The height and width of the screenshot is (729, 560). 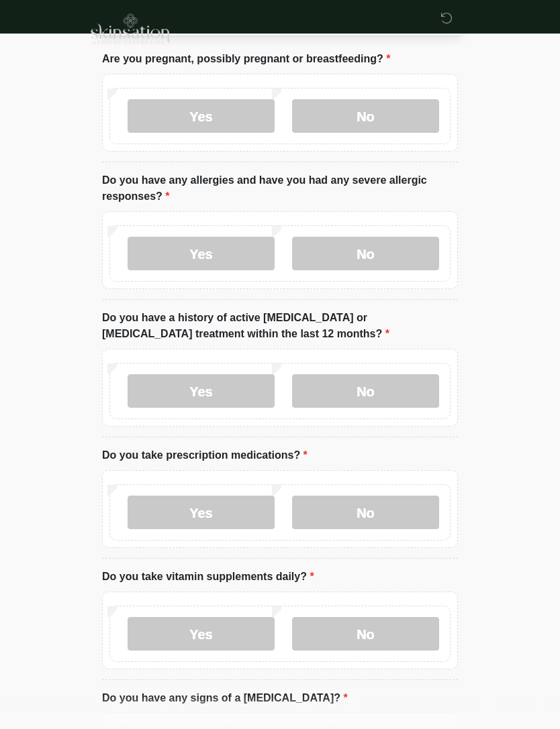 What do you see at coordinates (204, 456) in the screenshot?
I see `label: Do you take prescription medications?` at bounding box center [204, 456].